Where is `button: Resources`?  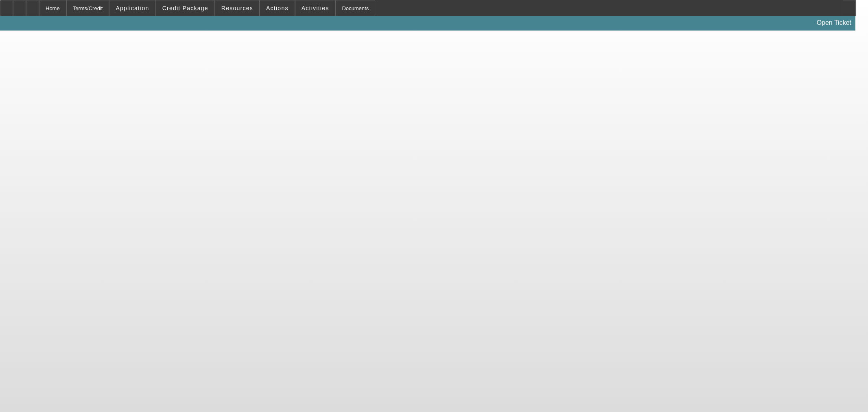
button: Resources is located at coordinates (237, 8).